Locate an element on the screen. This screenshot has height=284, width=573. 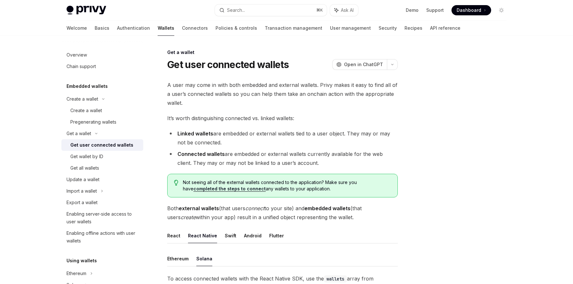
li: are embedded or external wallets tied to a user object. They may or may not be connected. is located at coordinates (282, 138).